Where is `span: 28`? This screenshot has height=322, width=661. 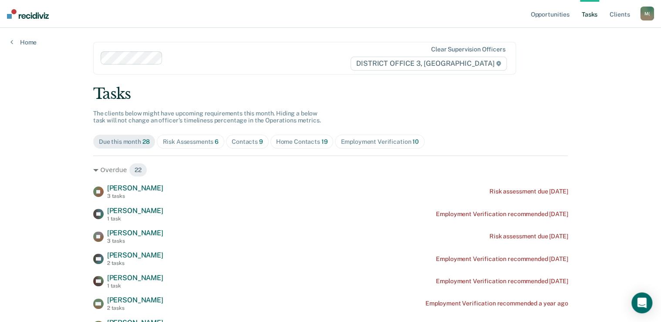 span: 28 is located at coordinates (146, 142).